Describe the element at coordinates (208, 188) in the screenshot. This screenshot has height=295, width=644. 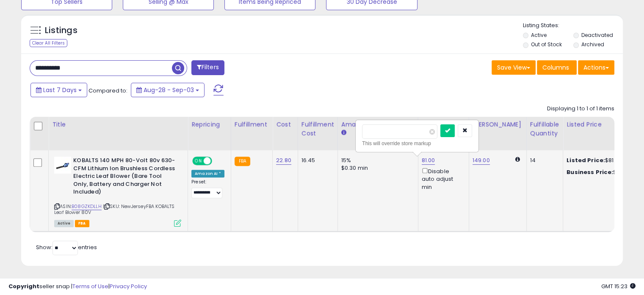
I see `div: Preset:` at that location.